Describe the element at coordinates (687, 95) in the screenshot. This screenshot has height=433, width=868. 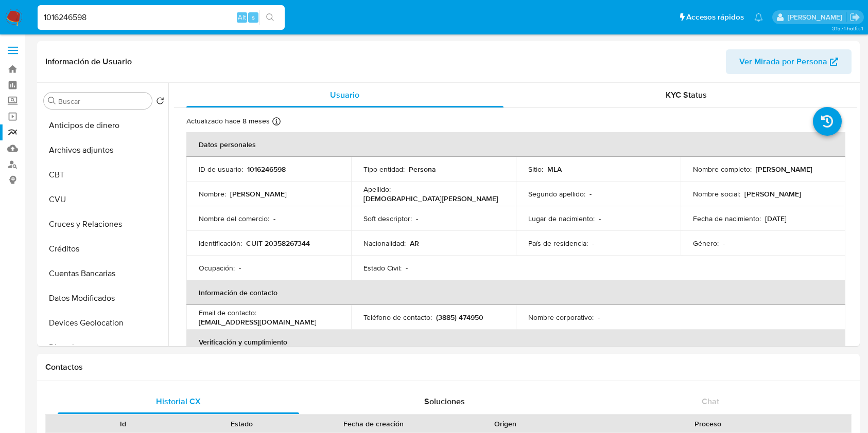
I see `span: KYC Status` at that location.